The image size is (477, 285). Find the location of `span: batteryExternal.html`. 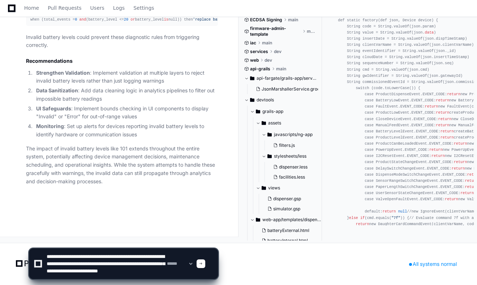

span: batteryExternal.html is located at coordinates (288, 231).